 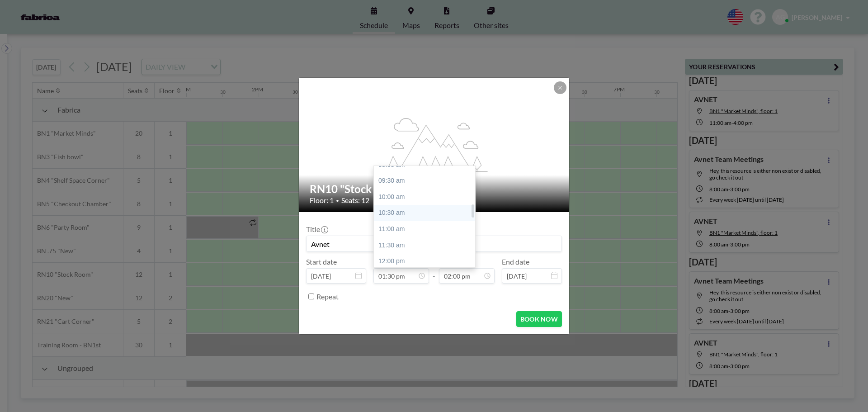 What do you see at coordinates (427, 197) in the screenshot?
I see `div: 10:00 am` at bounding box center [427, 197].